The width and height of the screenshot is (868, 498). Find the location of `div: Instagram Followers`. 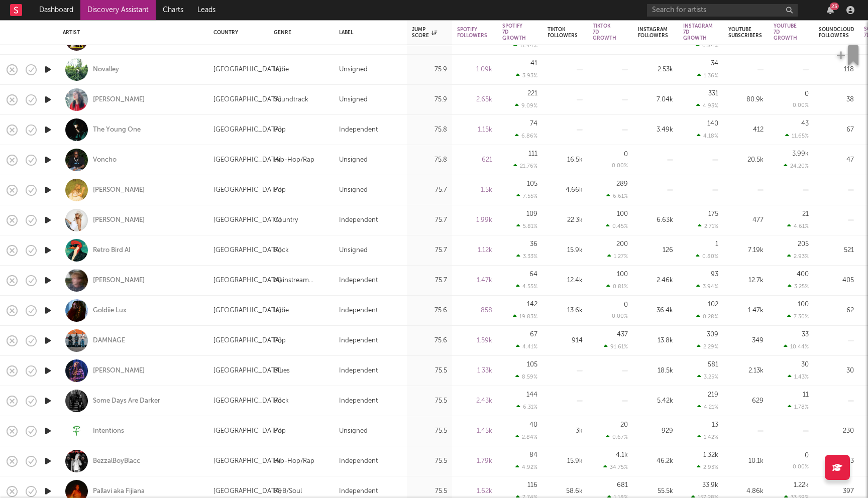

div: Instagram Followers is located at coordinates (653, 33).